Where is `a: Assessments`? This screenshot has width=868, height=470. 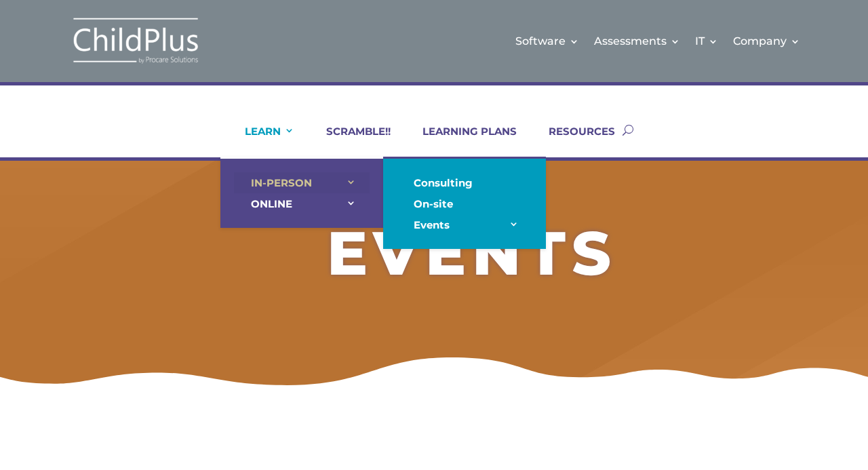 a: Assessments is located at coordinates (637, 41).